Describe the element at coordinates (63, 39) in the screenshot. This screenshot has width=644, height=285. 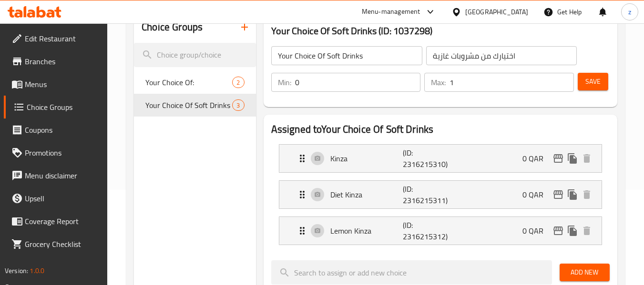
I see `span: Edit Restaurant` at that location.